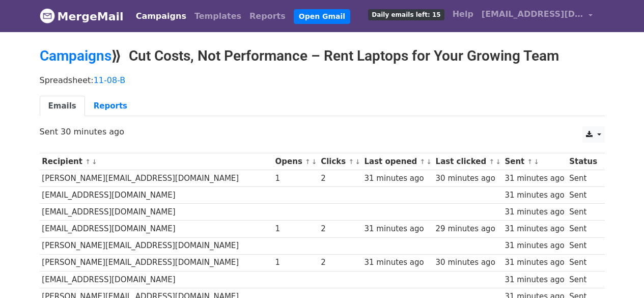  What do you see at coordinates (295, 161) in the screenshot?
I see `th: Opens` at bounding box center [295, 161].